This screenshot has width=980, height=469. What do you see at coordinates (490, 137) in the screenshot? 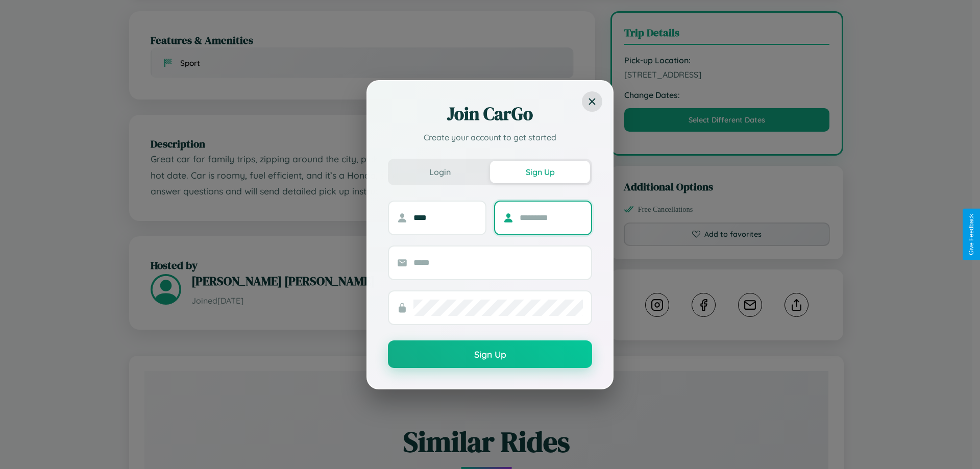
I see `p: Create your account to get started` at bounding box center [490, 137].